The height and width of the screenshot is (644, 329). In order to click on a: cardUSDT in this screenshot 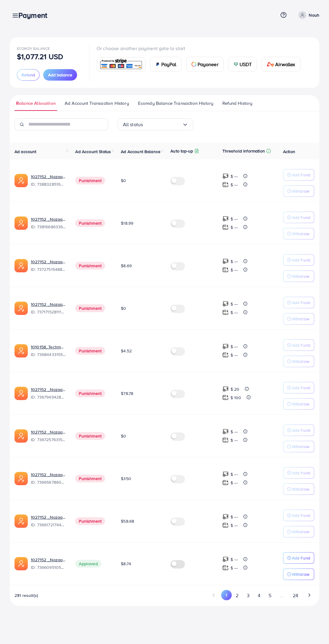, I will do `click(243, 64)`.